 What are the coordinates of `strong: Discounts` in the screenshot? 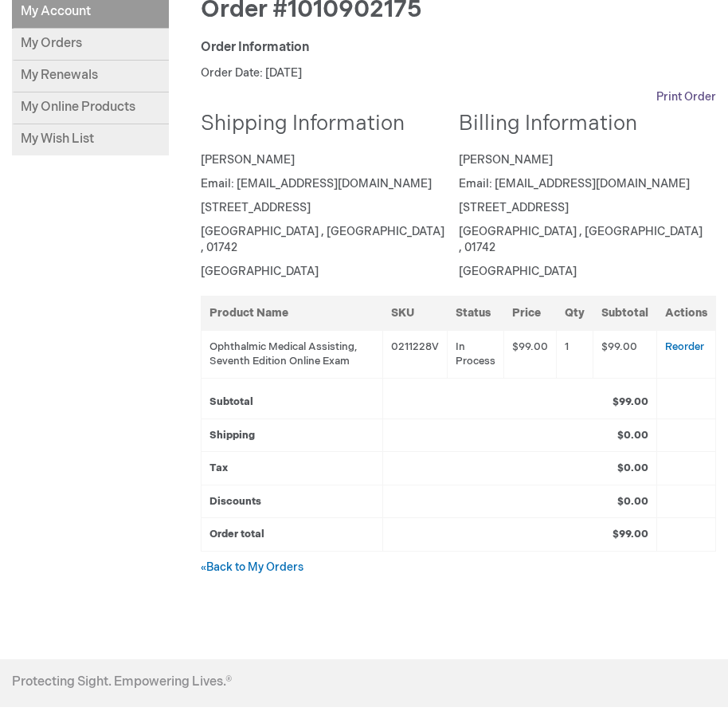 It's located at (235, 501).